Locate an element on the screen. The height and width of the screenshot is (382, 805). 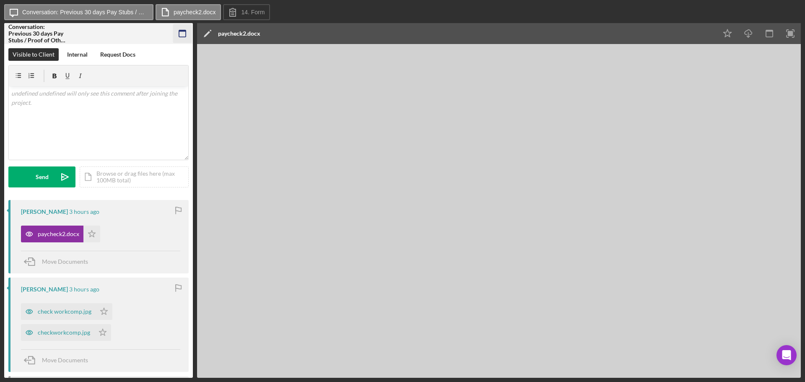
button: Send is located at coordinates (42, 177).